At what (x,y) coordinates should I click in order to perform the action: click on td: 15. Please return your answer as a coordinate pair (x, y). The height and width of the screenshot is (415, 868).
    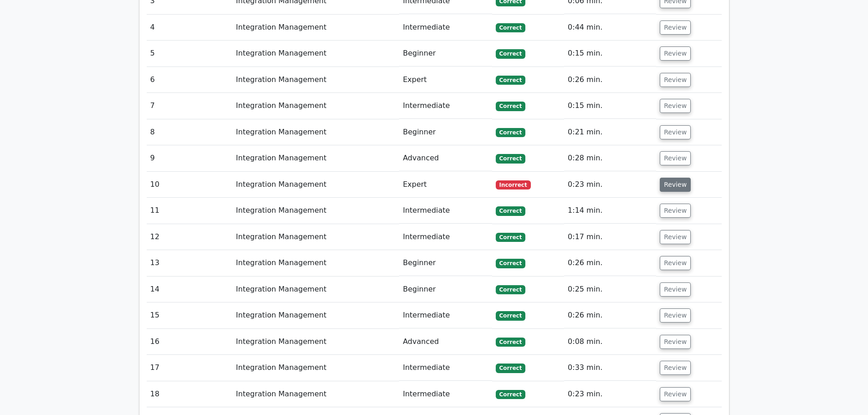
    Looking at the image, I should click on (190, 316).